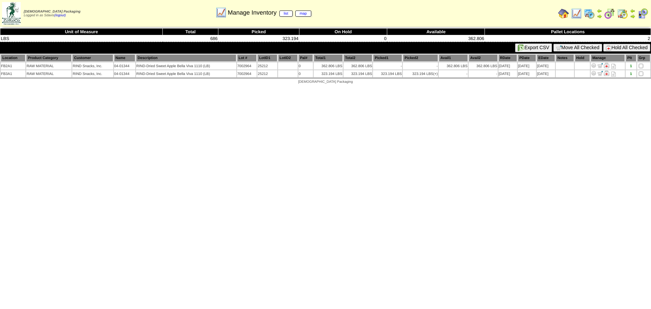  Describe the element at coordinates (609, 48) in the screenshot. I see `img: hold.gif` at that location.